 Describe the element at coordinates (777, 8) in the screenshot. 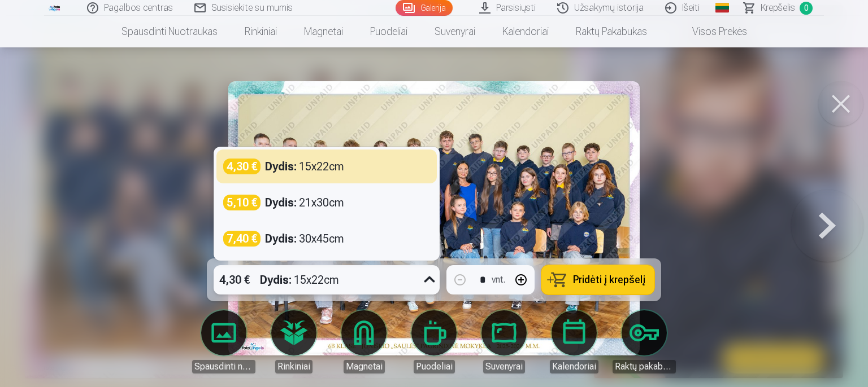

I see `span: Krepšelis` at that location.